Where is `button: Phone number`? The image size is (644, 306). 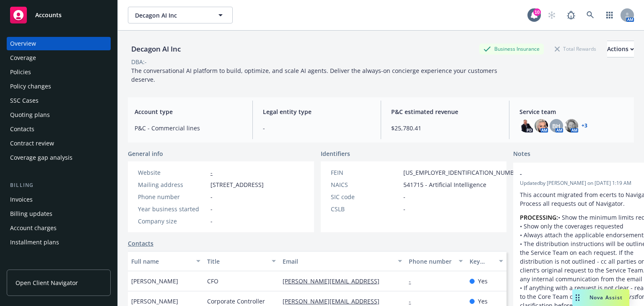
button: Phone number is located at coordinates (436, 261).